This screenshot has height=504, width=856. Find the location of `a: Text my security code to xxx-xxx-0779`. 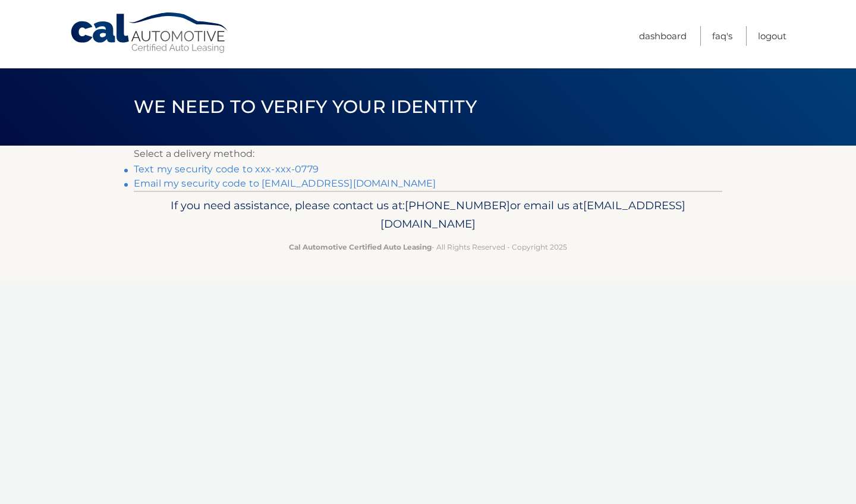

a: Text my security code to xxx-xxx-0779 is located at coordinates (226, 169).